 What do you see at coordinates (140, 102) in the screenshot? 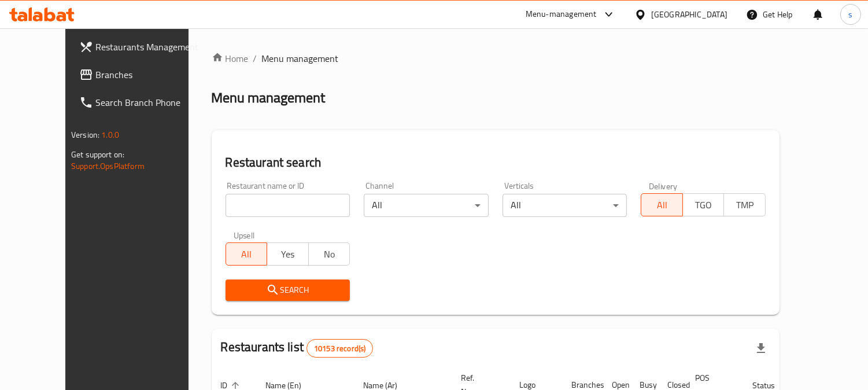
I see `a: Search Branch Phone` at bounding box center [140, 102].